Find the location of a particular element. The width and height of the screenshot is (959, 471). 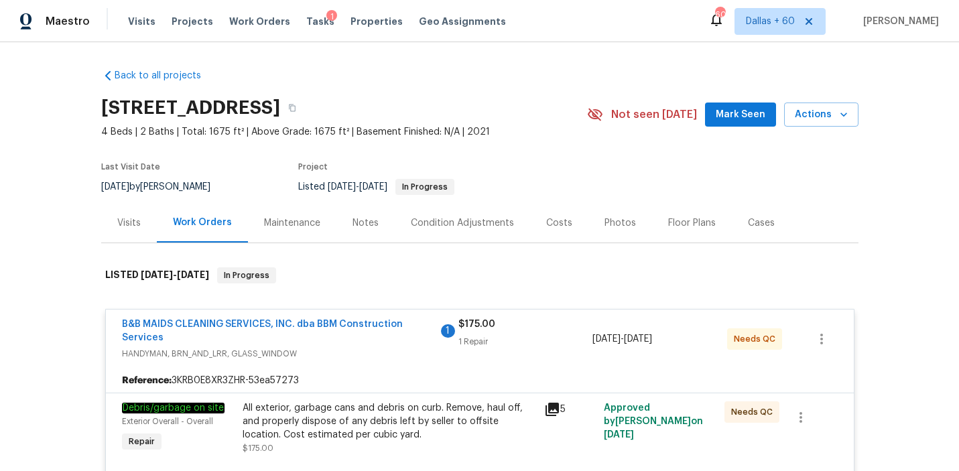

span: Repair is located at coordinates (141, 442).